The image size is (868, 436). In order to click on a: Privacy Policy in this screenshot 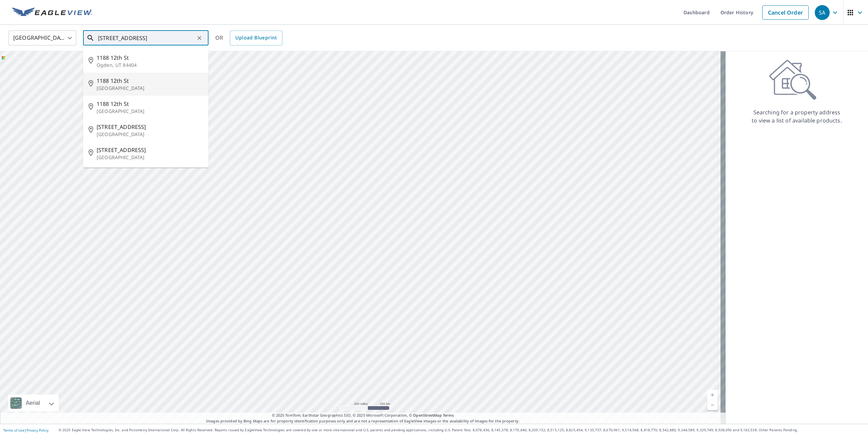, I will do `click(37, 430)`.